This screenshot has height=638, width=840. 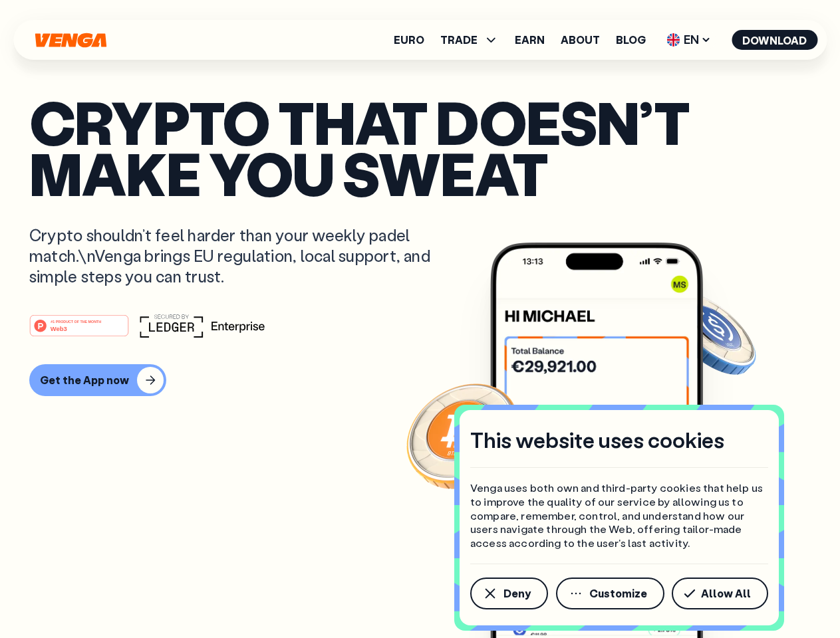 What do you see at coordinates (71, 40) in the screenshot?
I see `a: Home` at bounding box center [71, 40].